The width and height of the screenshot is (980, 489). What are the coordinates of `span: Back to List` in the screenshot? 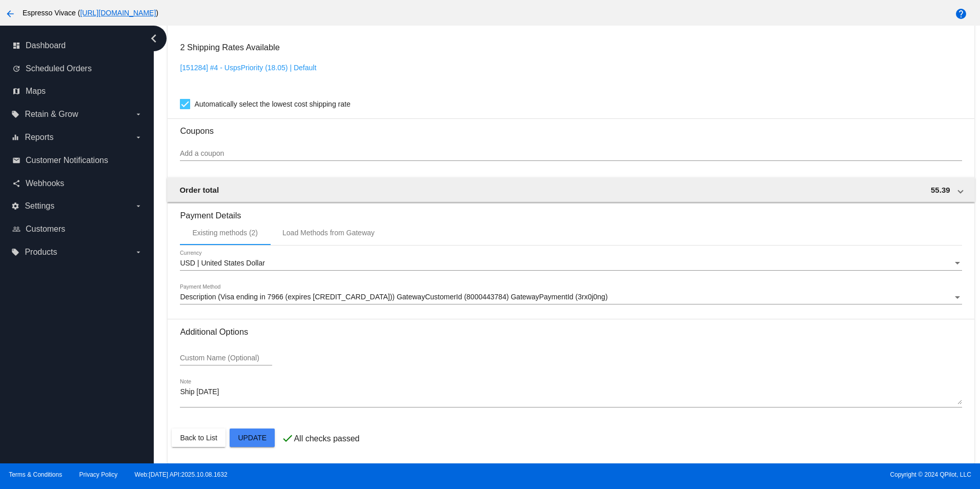 It's located at (198, 438).